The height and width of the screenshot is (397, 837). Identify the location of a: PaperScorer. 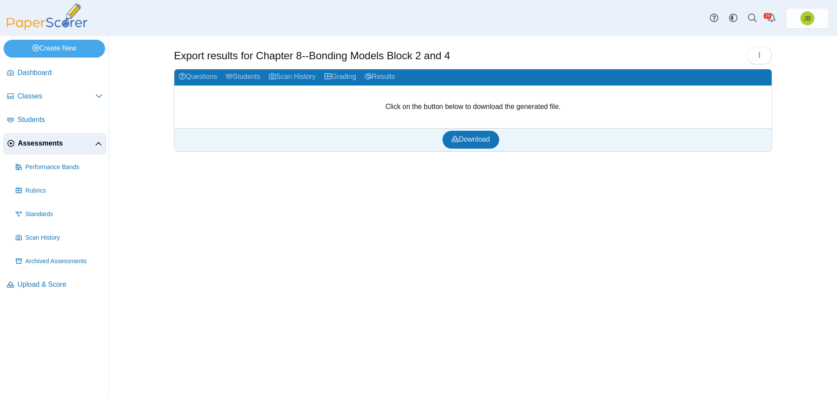
(47, 27).